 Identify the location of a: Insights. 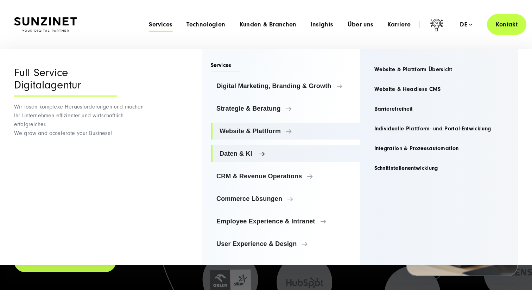
(322, 25).